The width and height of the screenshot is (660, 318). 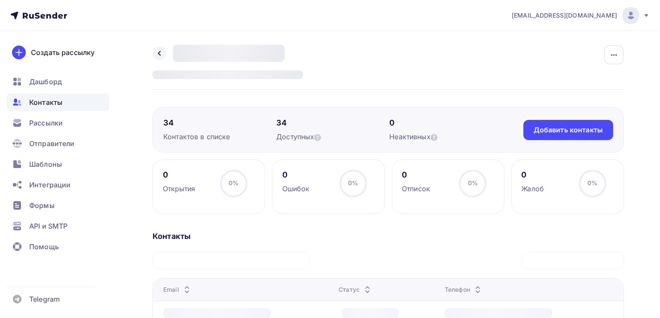 I want to click on div: Телефон, so click(x=463, y=289).